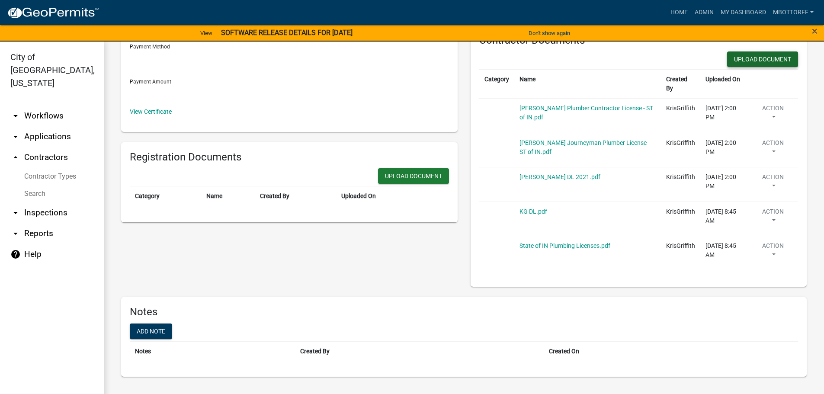 The height and width of the screenshot is (394, 824). Describe the element at coordinates (743, 13) in the screenshot. I see `a: My Dashboard` at that location.